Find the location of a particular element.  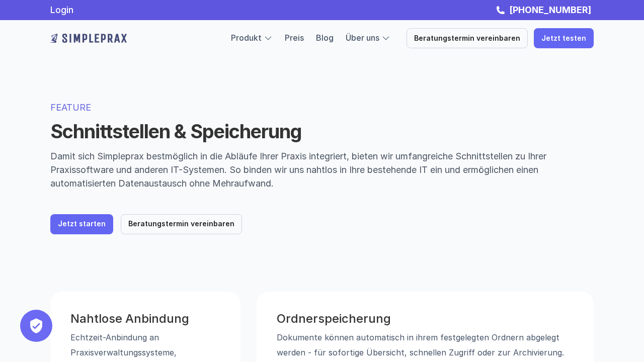

p: Dokumente können automatisch in ihrem festgelegten Ordnern abgelegt werden - für sofortige Übersi... is located at coordinates (425, 345).